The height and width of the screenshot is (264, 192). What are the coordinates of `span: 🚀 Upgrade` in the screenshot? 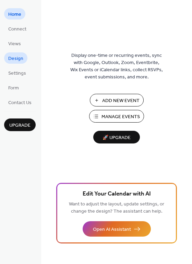 It's located at (116, 138).